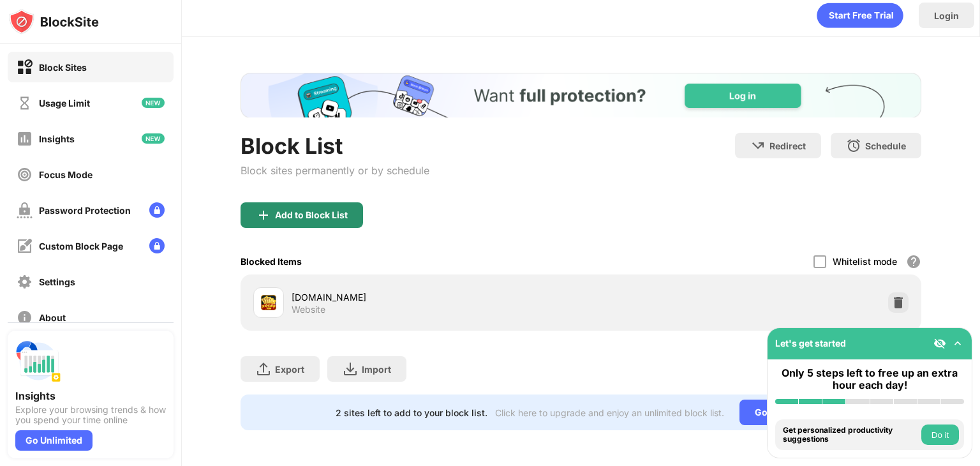 The height and width of the screenshot is (466, 980). What do you see at coordinates (309, 310) in the screenshot?
I see `div: Website` at bounding box center [309, 310].